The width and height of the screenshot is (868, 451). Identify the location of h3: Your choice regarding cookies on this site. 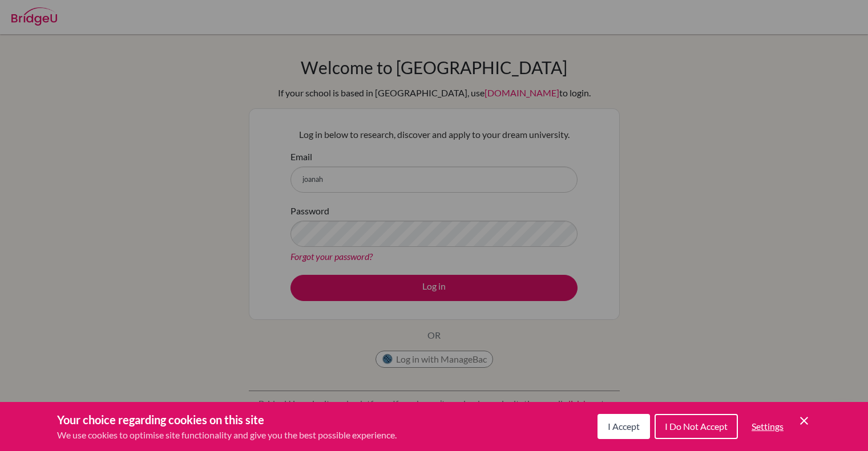
(227, 419).